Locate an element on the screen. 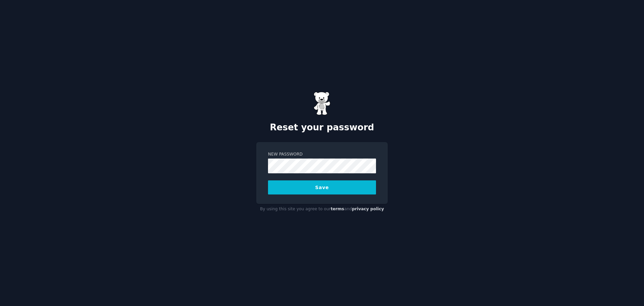 The image size is (644, 306). img: Gummy Bear is located at coordinates (322, 103).